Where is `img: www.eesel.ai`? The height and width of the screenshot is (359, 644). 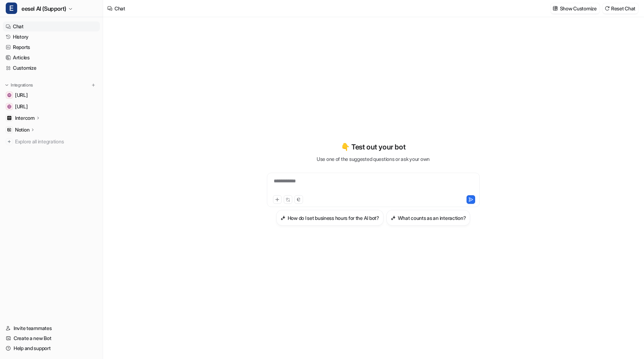
img: www.eesel.ai is located at coordinates (10, 106).